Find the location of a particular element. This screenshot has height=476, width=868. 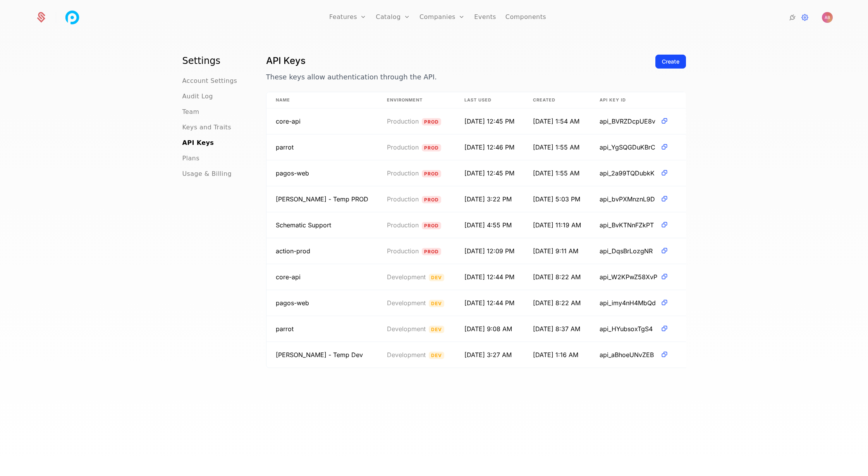

span: API Keys is located at coordinates (199, 143).